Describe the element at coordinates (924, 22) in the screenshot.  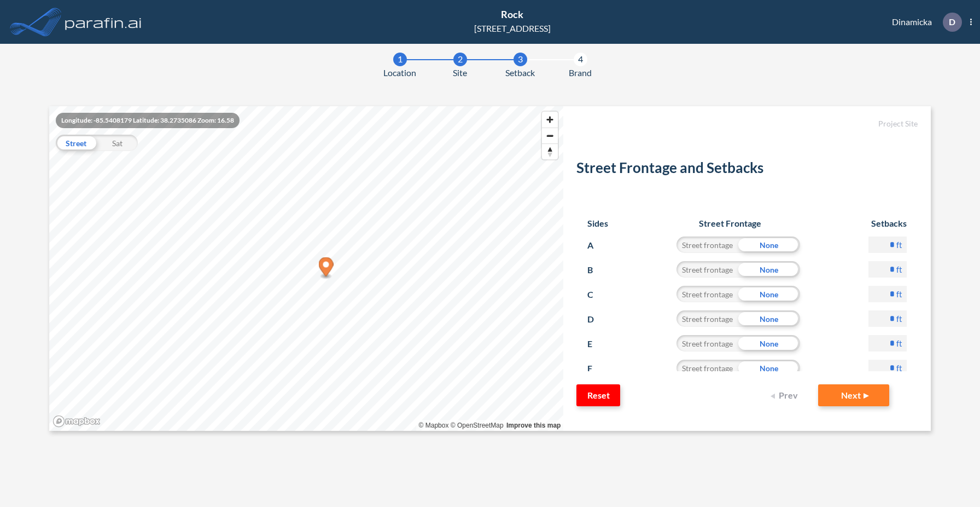
I see `div: Dinamicka` at that location.